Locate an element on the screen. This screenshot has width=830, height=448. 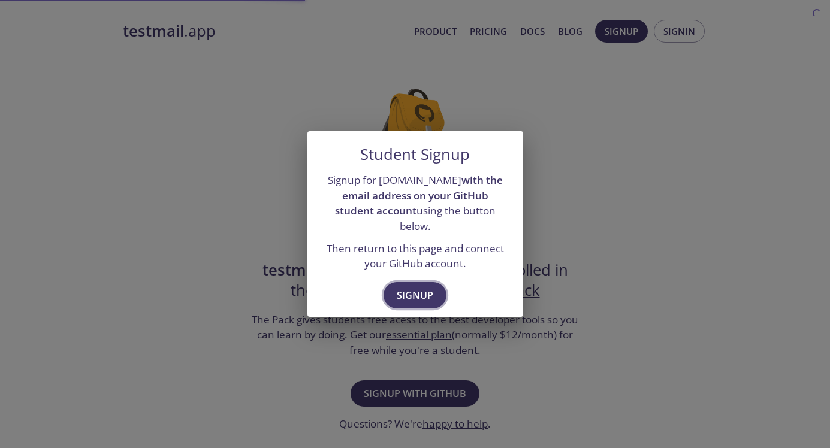
span: Signup is located at coordinates (415, 295).